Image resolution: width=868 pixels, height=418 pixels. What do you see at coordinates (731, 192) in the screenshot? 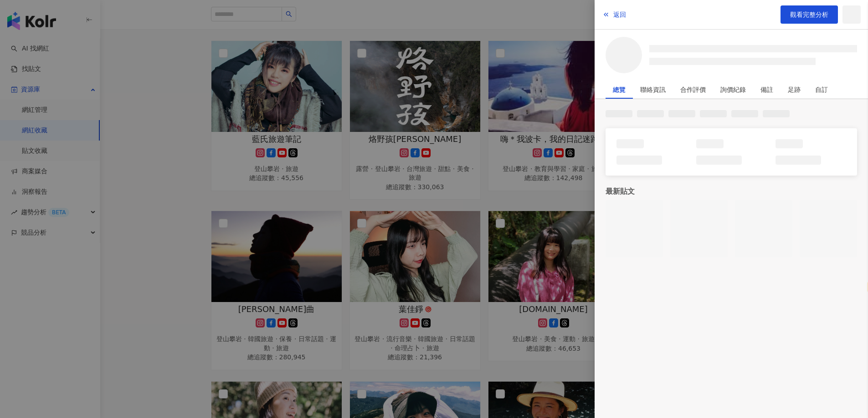
I see `div: 最新貼文` at bounding box center [731, 192].